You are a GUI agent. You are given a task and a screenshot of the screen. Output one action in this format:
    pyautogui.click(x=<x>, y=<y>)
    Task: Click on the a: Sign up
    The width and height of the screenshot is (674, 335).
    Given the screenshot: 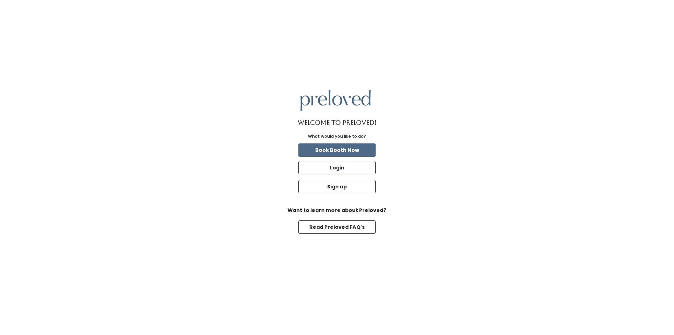 What is the action you would take?
    pyautogui.click(x=337, y=187)
    